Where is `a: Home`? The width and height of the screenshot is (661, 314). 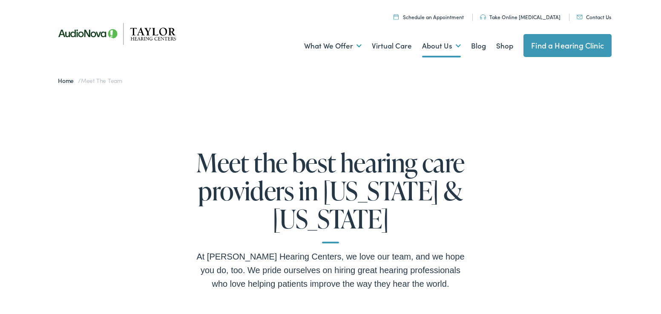 a: Home is located at coordinates (68, 81).